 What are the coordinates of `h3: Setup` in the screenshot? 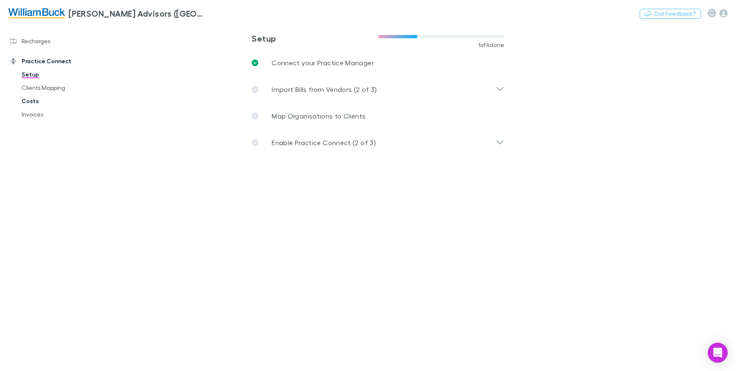 It's located at (315, 38).